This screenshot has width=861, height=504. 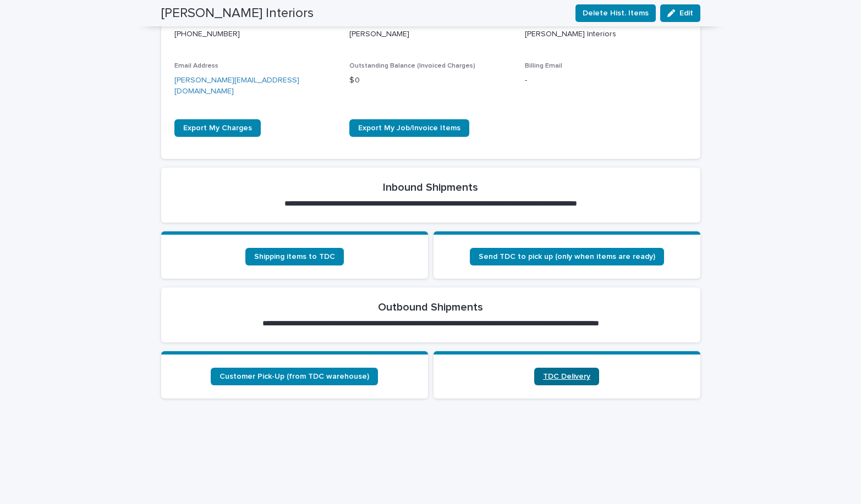 What do you see at coordinates (616, 13) in the screenshot?
I see `button: Delete Hist. Items` at bounding box center [616, 13].